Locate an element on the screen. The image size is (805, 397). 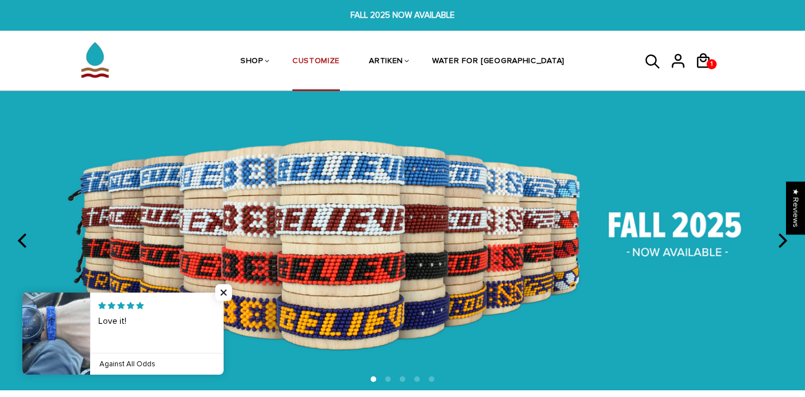
a: SHOP is located at coordinates (252, 62).